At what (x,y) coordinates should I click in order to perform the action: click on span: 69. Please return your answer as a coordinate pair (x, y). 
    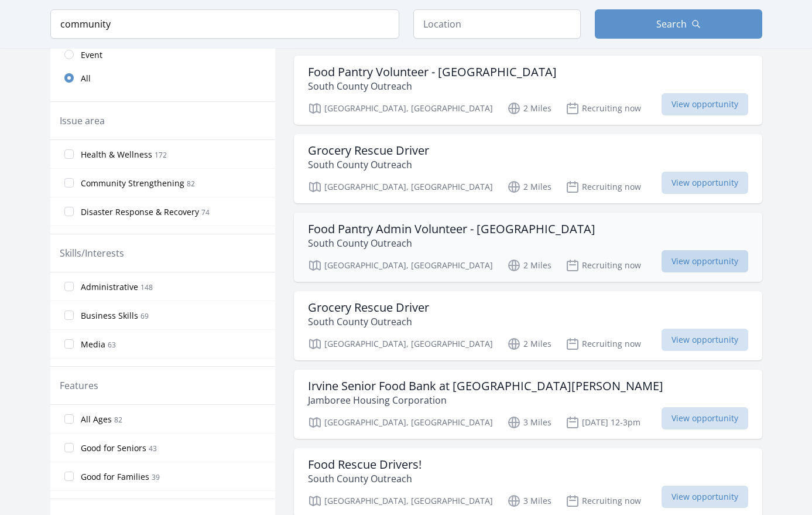
    Looking at the image, I should click on (145, 316).